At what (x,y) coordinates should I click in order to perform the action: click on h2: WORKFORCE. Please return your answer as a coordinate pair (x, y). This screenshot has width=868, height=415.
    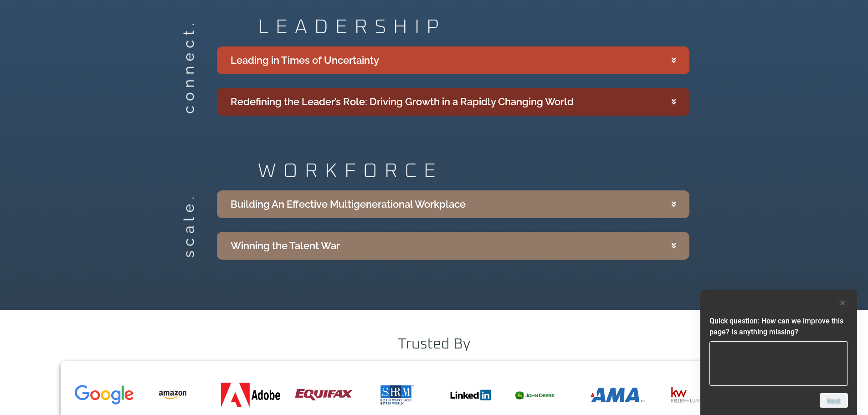
    Looking at the image, I should click on (474, 171).